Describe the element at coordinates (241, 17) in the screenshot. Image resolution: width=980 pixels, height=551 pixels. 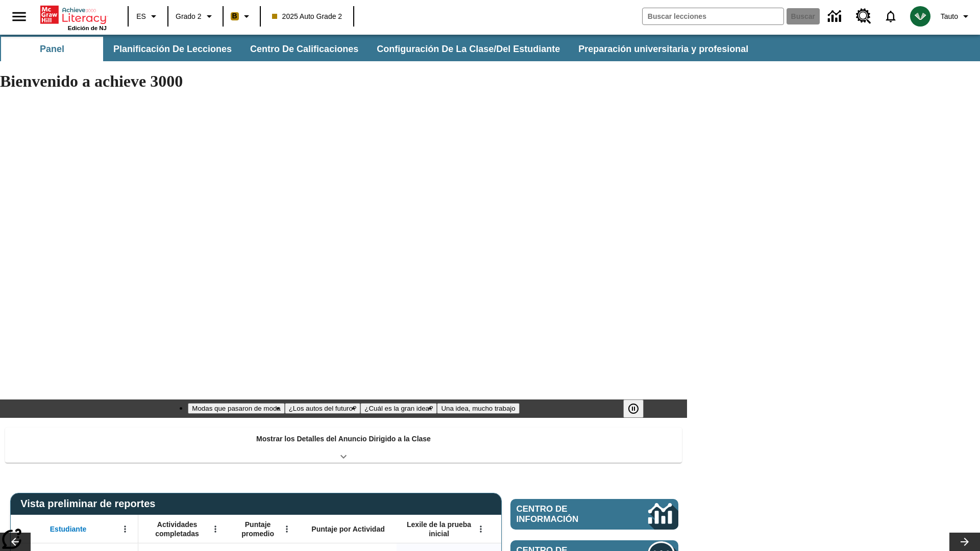
I see `button: Boost El color de la clase es anaranjado claro. Cambiar el color de la clase.` at that location.